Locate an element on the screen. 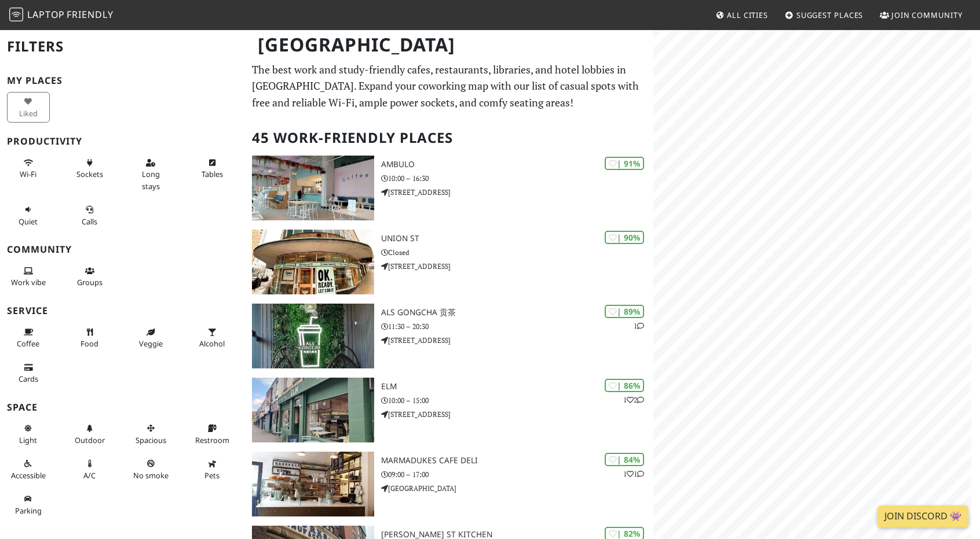  button: Long stays is located at coordinates (151, 175).